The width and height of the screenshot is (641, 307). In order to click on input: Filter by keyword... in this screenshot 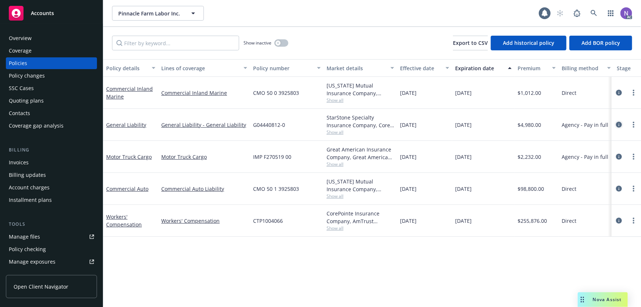, I will do `click(176, 43)`.